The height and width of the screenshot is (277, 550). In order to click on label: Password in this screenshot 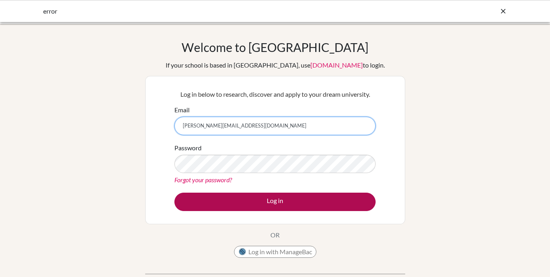, I will do `click(188, 148)`.